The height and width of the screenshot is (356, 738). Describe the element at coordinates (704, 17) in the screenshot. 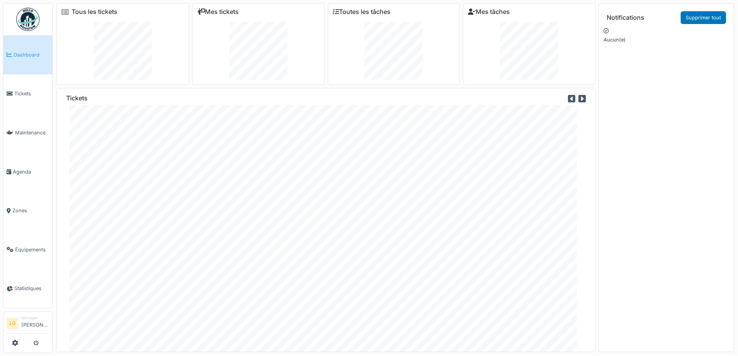

I see `a: Supprimer tout` at that location.